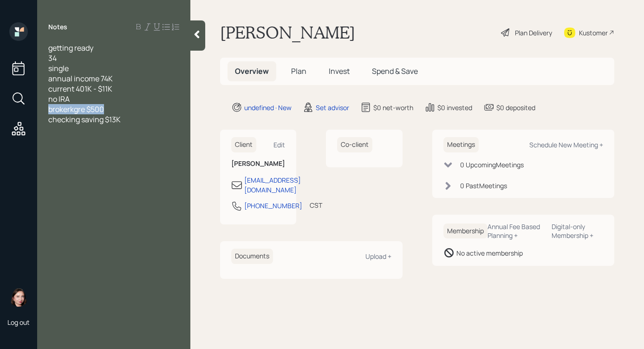  I want to click on div: Plan Delivery, so click(534, 32).